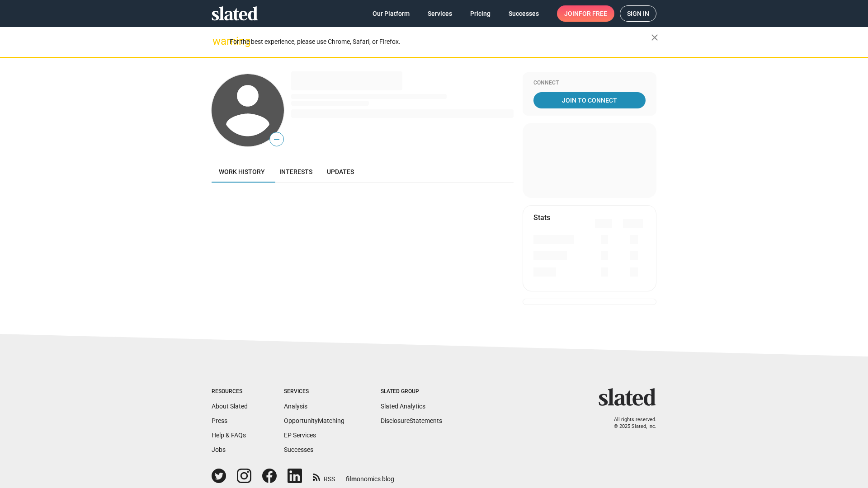  What do you see at coordinates (242, 172) in the screenshot?
I see `span: Work history` at bounding box center [242, 172].